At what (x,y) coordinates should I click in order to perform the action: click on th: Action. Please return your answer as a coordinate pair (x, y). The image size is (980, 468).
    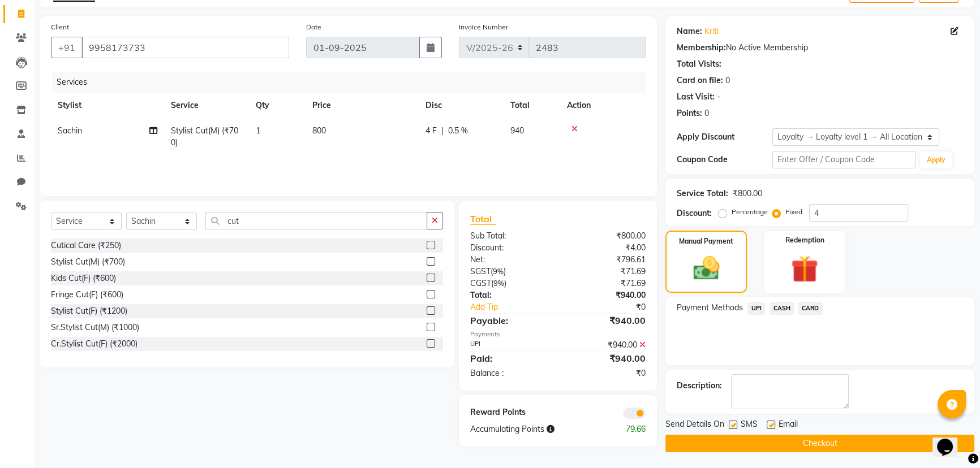
    Looking at the image, I should click on (602, 105).